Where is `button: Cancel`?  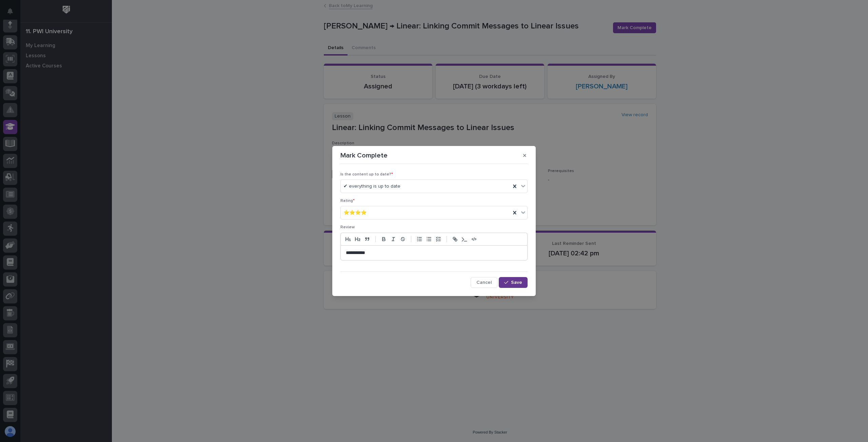 button: Cancel is located at coordinates (483, 282).